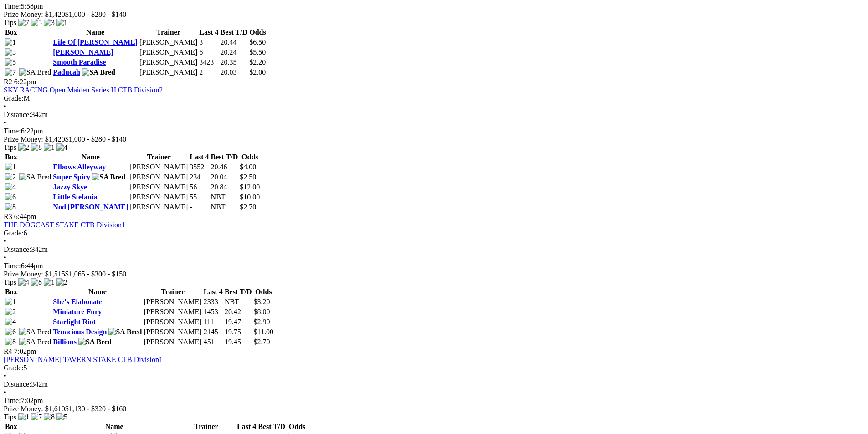 The image size is (868, 434). Describe the element at coordinates (75, 197) in the screenshot. I see `a: Little Stefania` at that location.